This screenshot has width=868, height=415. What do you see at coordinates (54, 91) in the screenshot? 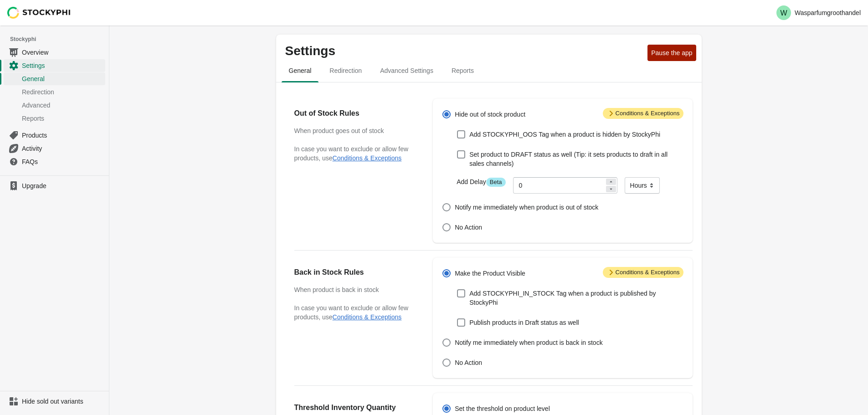
I see `a: Redirection` at bounding box center [54, 91].